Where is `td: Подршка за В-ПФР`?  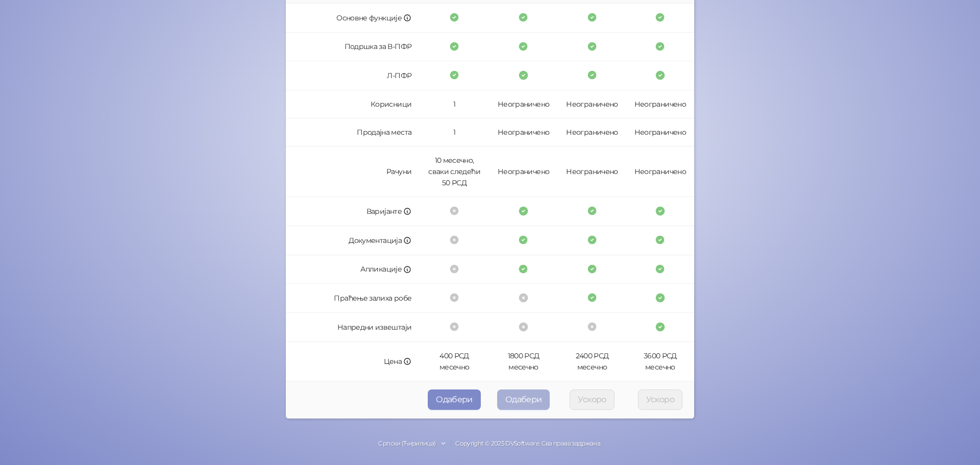
td: Подршка за В-ПФР is located at coordinates (353, 47).